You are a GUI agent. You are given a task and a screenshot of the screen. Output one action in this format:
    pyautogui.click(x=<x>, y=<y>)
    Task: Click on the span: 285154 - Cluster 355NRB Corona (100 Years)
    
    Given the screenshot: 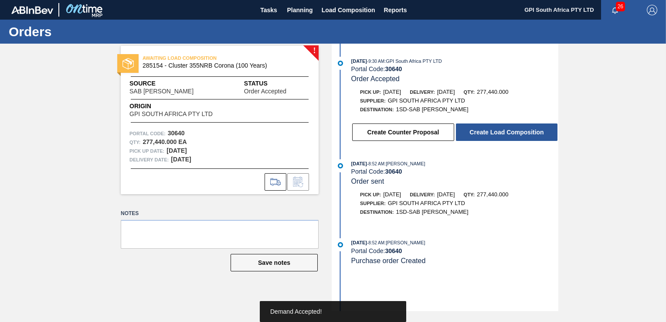 What is the action you would take?
    pyautogui.click(x=221, y=65)
    